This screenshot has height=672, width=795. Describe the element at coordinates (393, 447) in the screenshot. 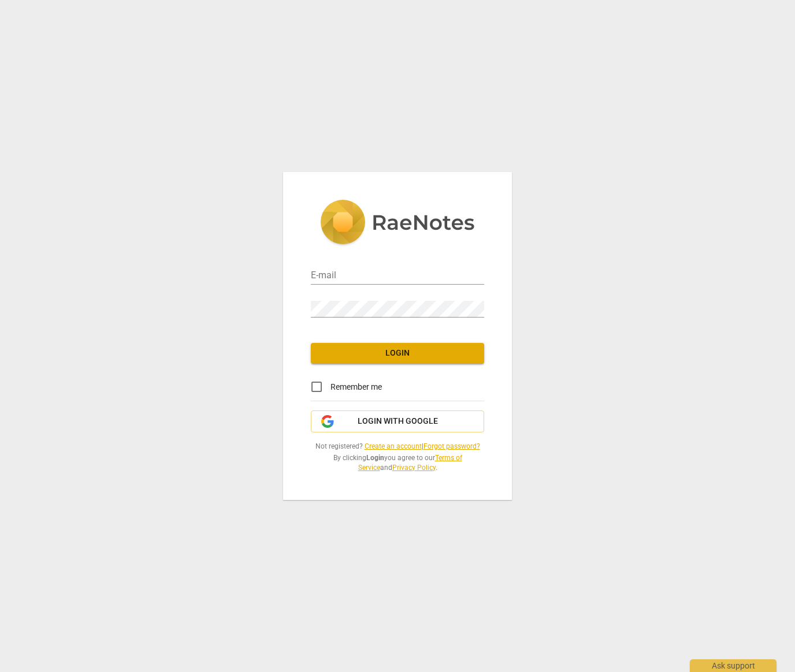

I see `a: Create an account` at that location.